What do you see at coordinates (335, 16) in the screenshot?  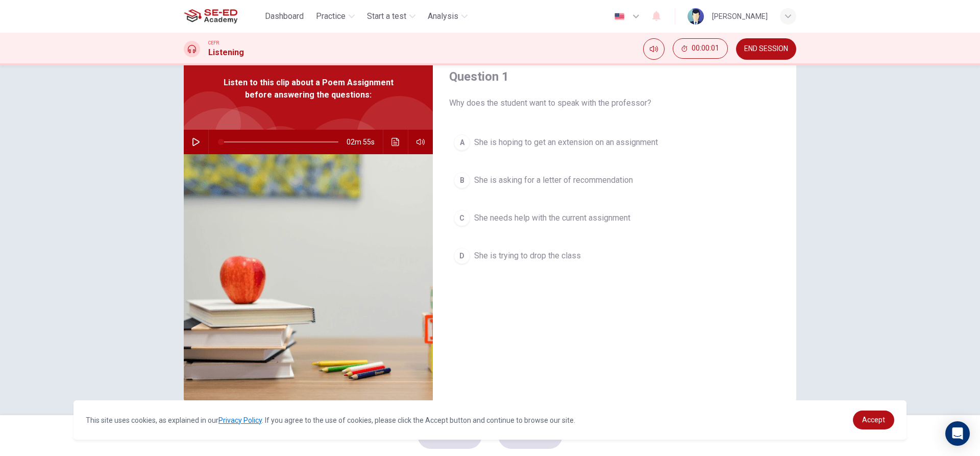 I see `button: Practice` at bounding box center [335, 16].